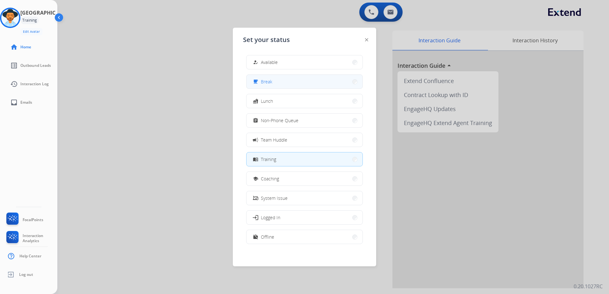 The image size is (609, 294). I want to click on button: Non-Phone Queue, so click(304, 120).